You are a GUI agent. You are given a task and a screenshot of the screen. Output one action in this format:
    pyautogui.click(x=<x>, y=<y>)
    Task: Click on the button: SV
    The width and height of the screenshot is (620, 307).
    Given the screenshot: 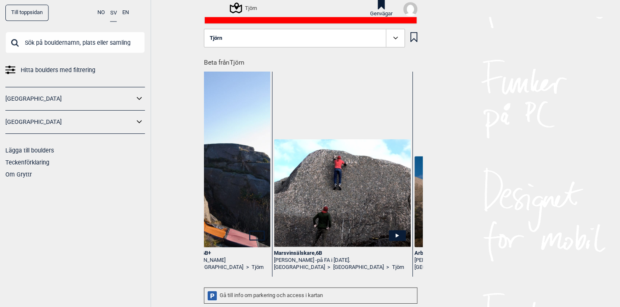 What is the action you would take?
    pyautogui.click(x=113, y=14)
    